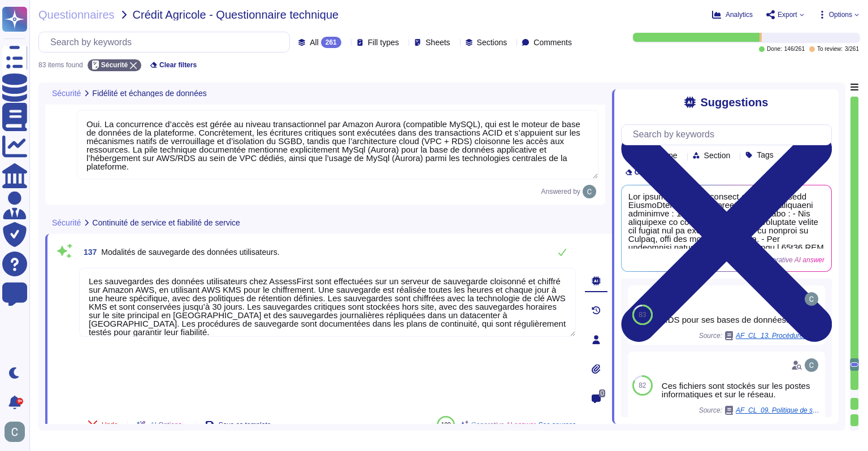 Image resolution: width=868 pixels, height=451 pixels. I want to click on span: AF_CL_09. Politique de sécurité des technologies de l’information (charte informatique) V2.6.pdf, so click(778, 410).